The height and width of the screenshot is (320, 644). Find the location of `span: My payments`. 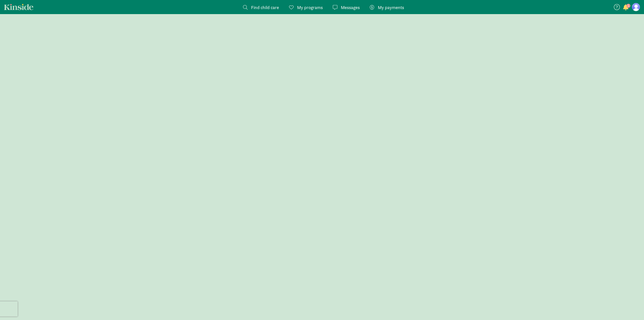

span: My payments is located at coordinates (391, 7).